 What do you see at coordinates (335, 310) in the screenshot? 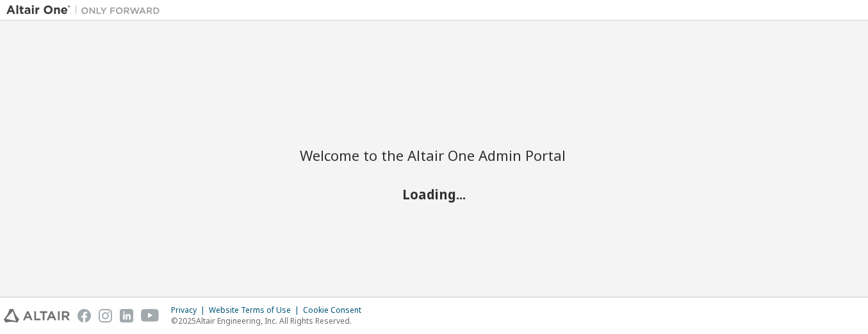
I see `div: Cookie Consent` at bounding box center [335, 310].